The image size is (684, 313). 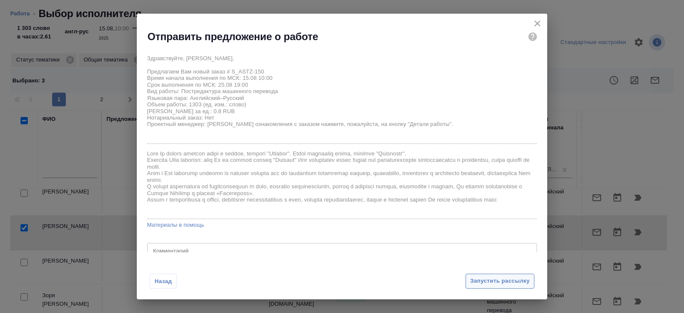 I want to click on button: Запустить рассылку, so click(x=500, y=281).